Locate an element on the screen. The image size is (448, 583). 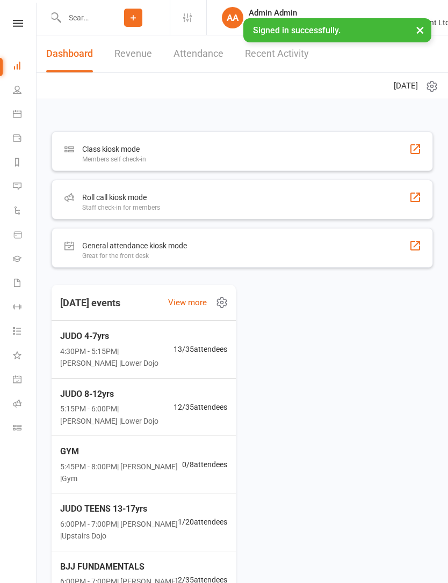
div: Class kiosk mode is located at coordinates (114, 149).